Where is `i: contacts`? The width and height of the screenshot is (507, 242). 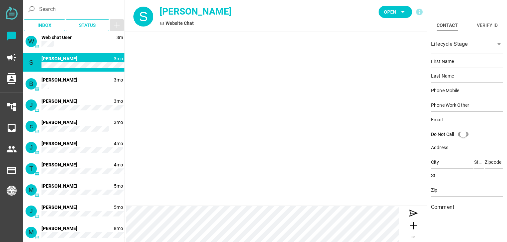
i: contacts is located at coordinates (12, 79).